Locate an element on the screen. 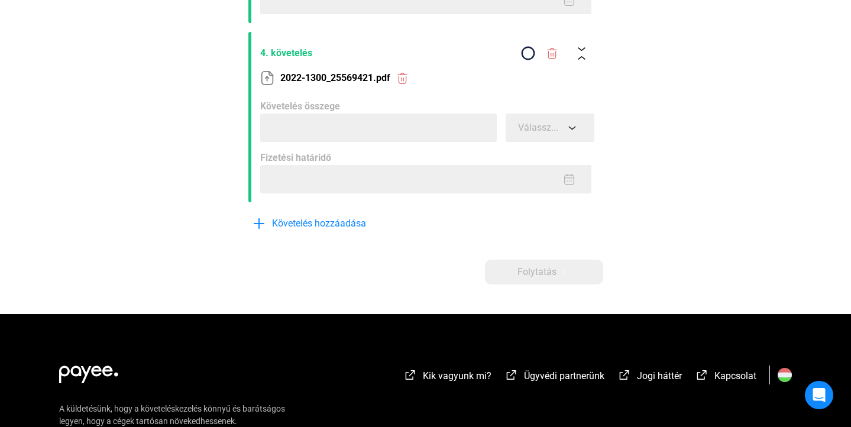  span: Folytatás is located at coordinates (537, 272).